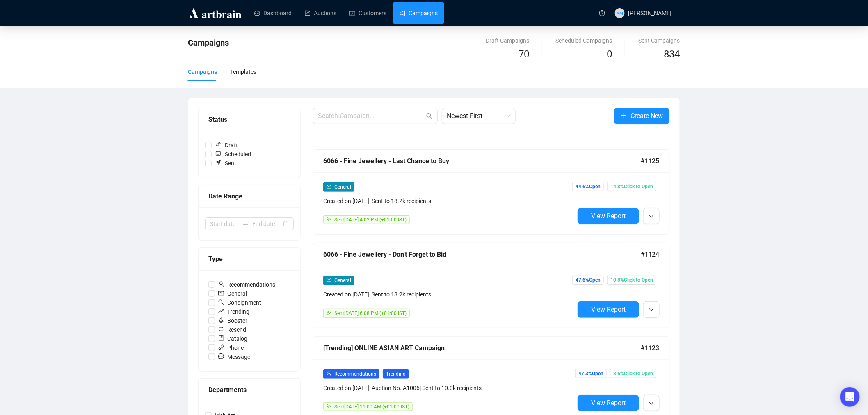  I want to click on span: Campaigns, so click(208, 42).